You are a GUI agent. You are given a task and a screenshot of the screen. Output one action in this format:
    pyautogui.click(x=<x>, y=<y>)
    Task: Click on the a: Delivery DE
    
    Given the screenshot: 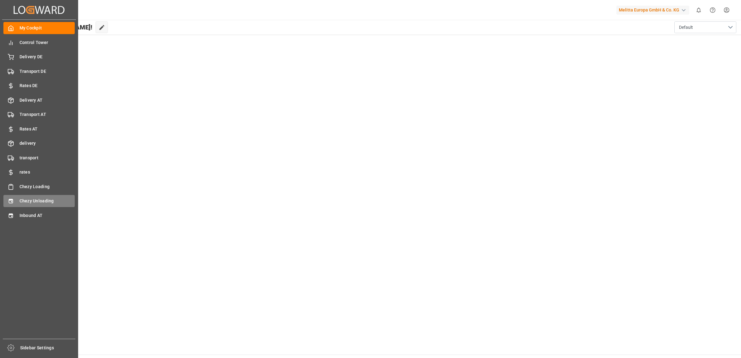 What is the action you would take?
    pyautogui.click(x=39, y=57)
    